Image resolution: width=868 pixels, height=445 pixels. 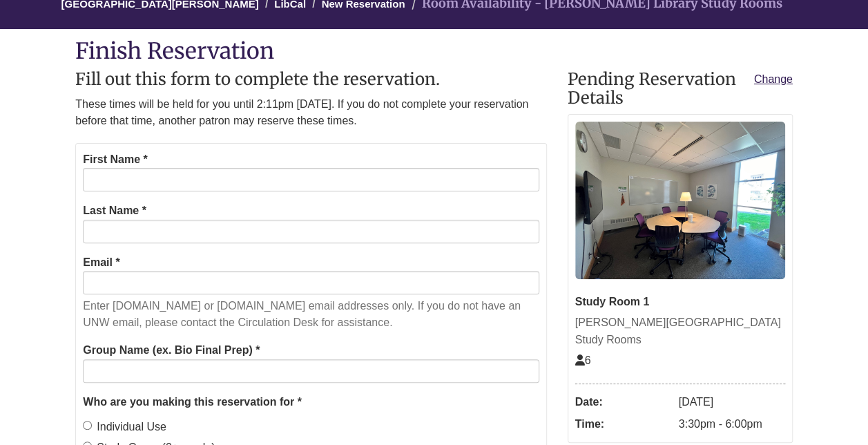 What do you see at coordinates (115, 160) in the screenshot?
I see `label: First Name *` at bounding box center [115, 160].